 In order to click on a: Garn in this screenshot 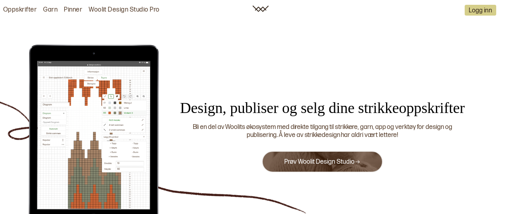, I will do `click(50, 10)`.